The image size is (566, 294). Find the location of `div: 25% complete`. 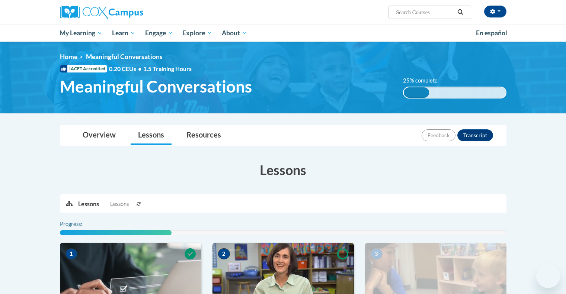

div: 25% complete is located at coordinates (417, 93).